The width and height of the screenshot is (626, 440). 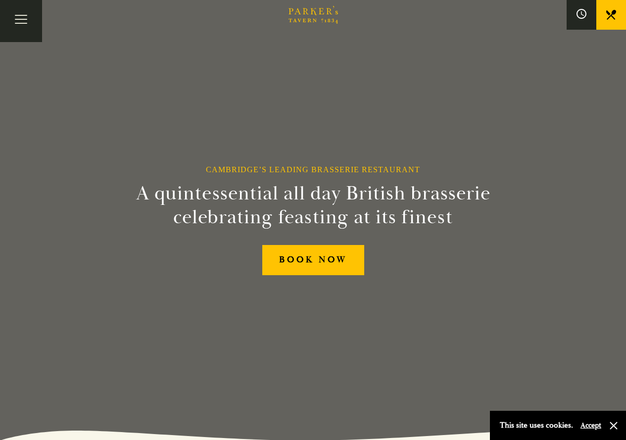 What do you see at coordinates (536, 425) in the screenshot?
I see `p: This site uses cookies.` at bounding box center [536, 425].